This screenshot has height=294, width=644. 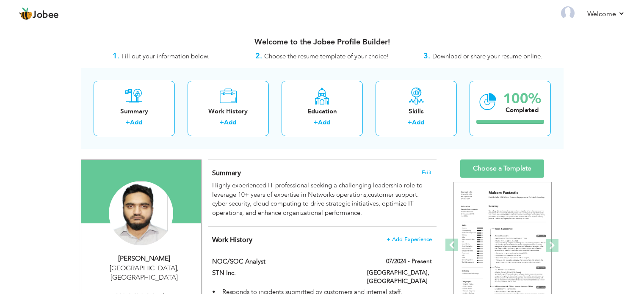 What do you see at coordinates (227, 173) in the screenshot?
I see `span: Summary` at bounding box center [227, 173].